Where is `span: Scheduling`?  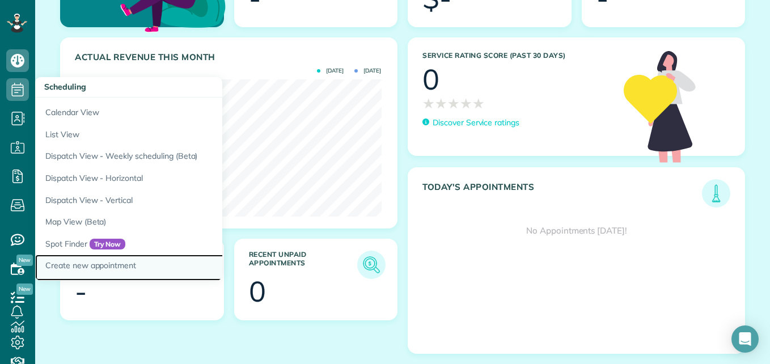 span: Scheduling is located at coordinates (65, 87).